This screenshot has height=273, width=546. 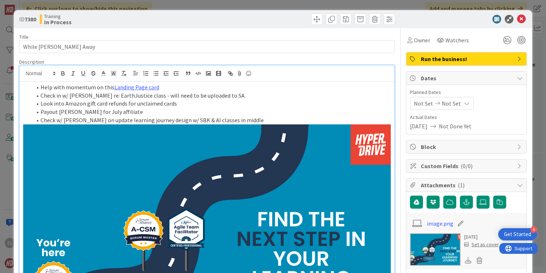 What do you see at coordinates (467, 78) in the screenshot?
I see `span: Dates` at bounding box center [467, 78].